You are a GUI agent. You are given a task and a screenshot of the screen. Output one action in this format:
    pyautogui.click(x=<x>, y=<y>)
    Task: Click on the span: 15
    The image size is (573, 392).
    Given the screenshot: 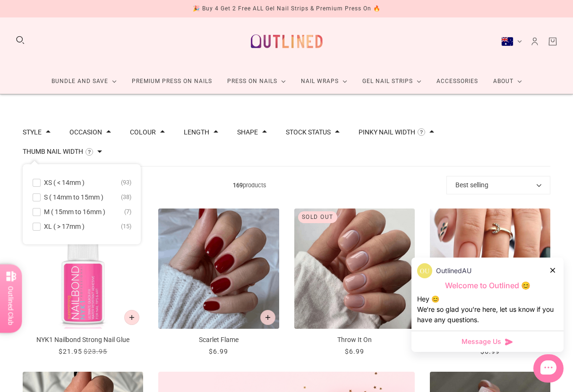 What is the action you would take?
    pyautogui.click(x=126, y=227)
    